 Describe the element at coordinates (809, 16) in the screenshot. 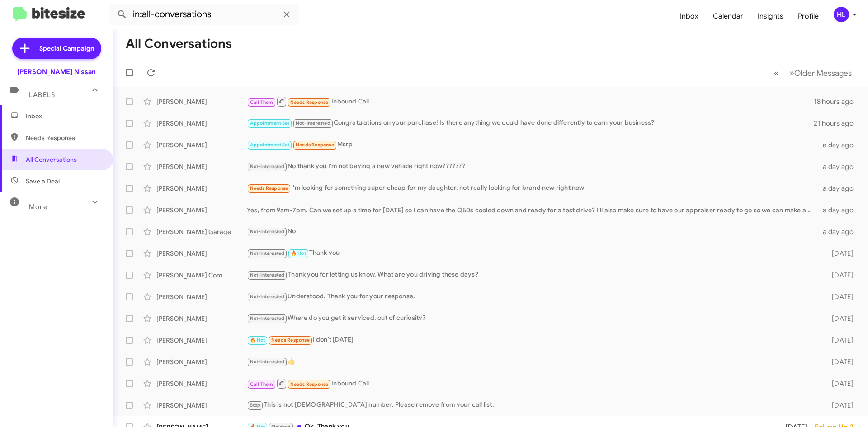

I see `span: Profile` at that location.